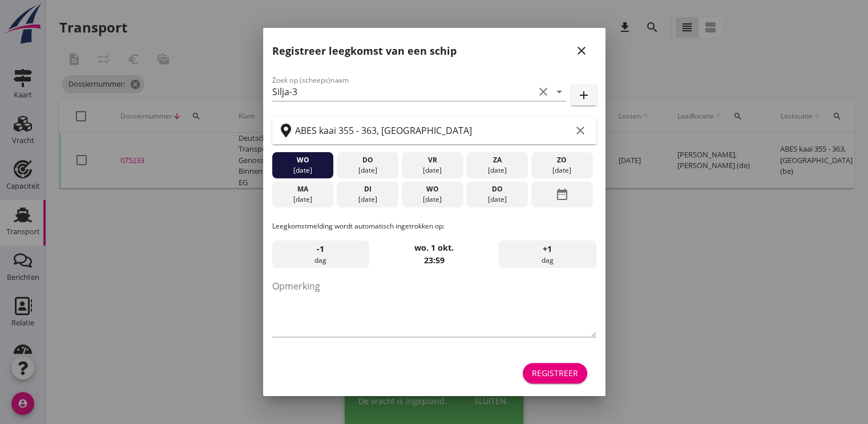  What do you see at coordinates (302, 189) in the screenshot?
I see `div: ma` at bounding box center [302, 189].